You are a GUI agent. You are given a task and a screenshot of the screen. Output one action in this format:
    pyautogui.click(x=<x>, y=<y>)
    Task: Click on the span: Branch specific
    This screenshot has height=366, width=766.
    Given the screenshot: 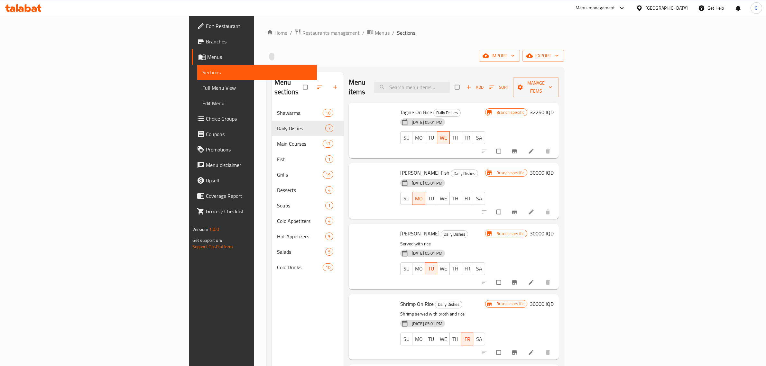 What is the action you would take?
    pyautogui.click(x=511, y=304)
    